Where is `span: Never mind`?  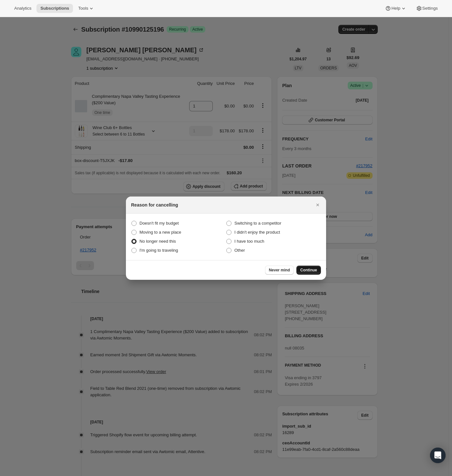 span: Never mind is located at coordinates (279, 270).